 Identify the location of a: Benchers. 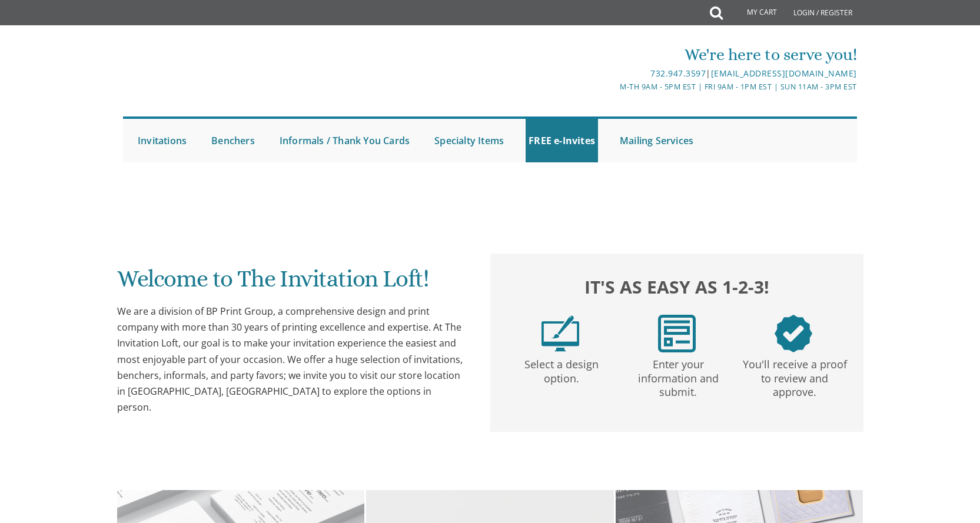
(233, 141).